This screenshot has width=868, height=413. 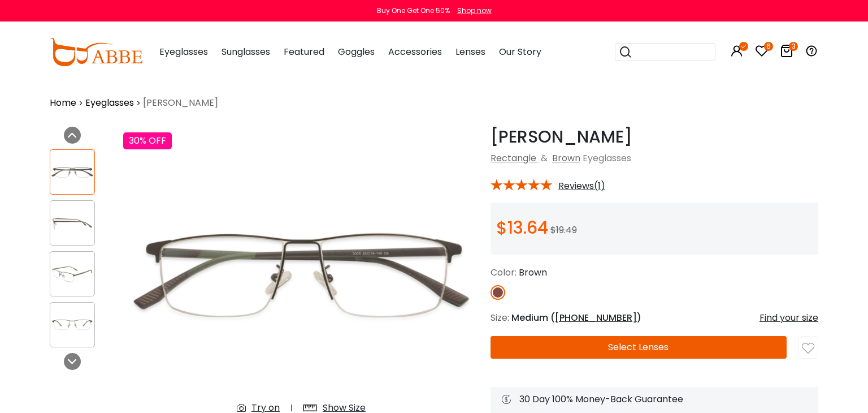 What do you see at coordinates (582, 186) in the screenshot?
I see `span: Reviews(1)` at bounding box center [582, 186].